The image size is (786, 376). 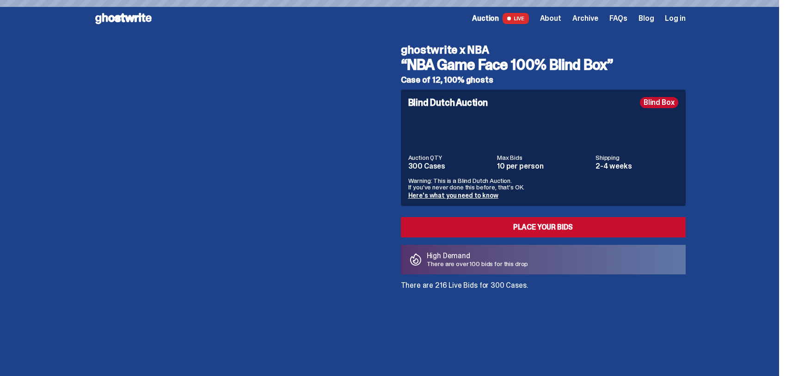 What do you see at coordinates (636, 166) in the screenshot?
I see `dd: 2-4 weeks` at bounding box center [636, 166].